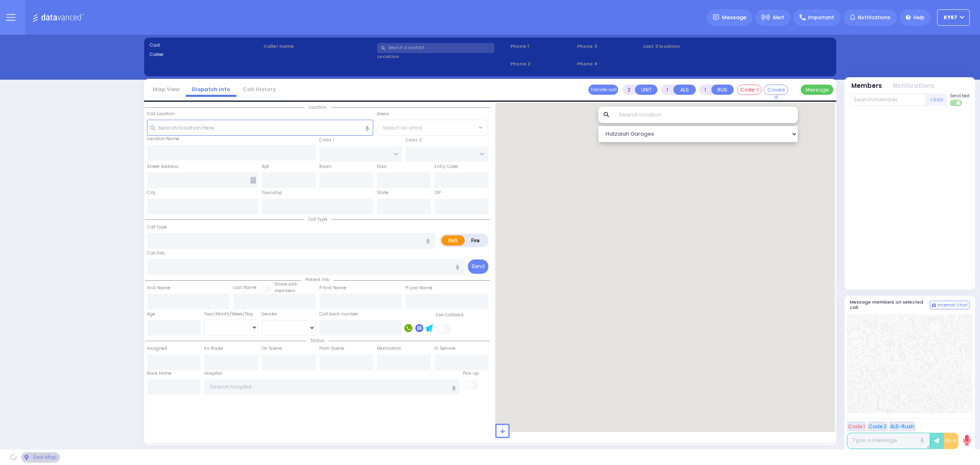 The height and width of the screenshot is (465, 980). I want to click on input: Search hospital, so click(332, 387).